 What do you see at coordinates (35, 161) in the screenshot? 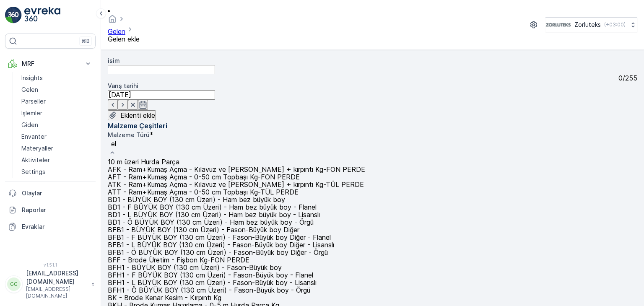
I see `p: Aktiviteler` at bounding box center [35, 161].